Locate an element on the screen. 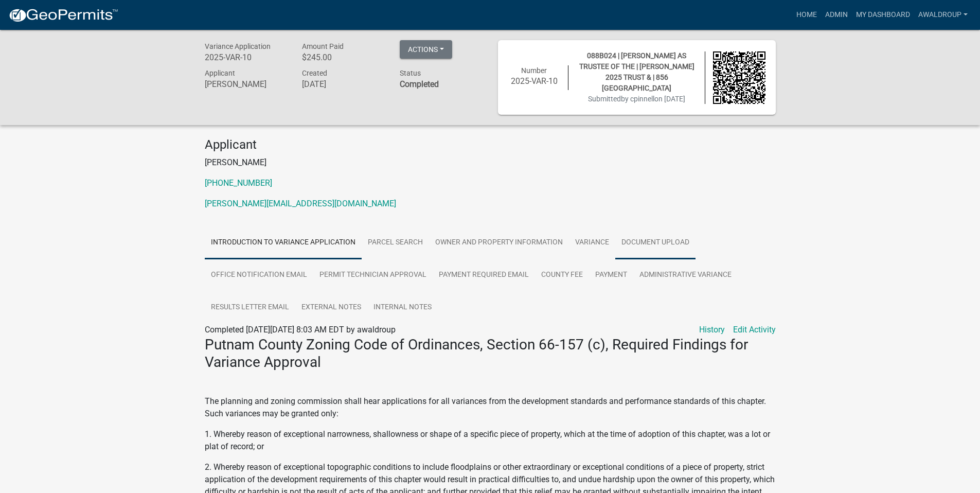 Image resolution: width=980 pixels, height=493 pixels. h6: $245.00 is located at coordinates (344, 57).